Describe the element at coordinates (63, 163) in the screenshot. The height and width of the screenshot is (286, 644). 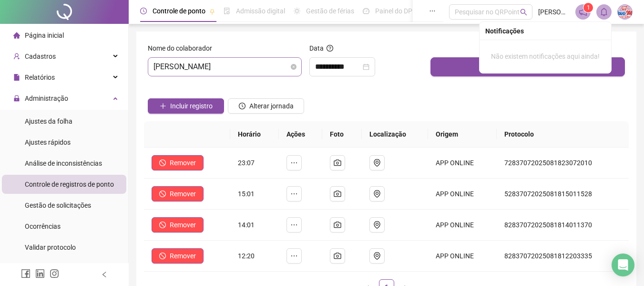
I see `span: Análise de inconsistências` at that location.